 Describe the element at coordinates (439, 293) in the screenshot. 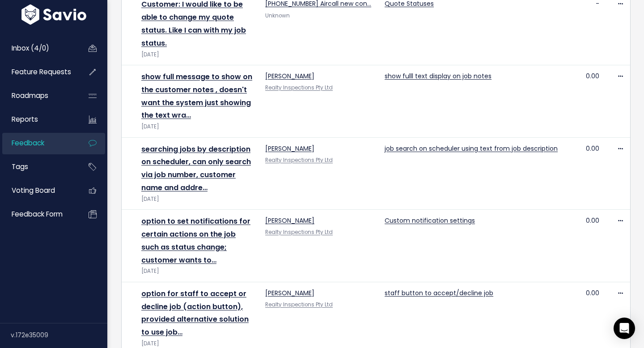

I see `a: staff button to accept/decline job` at that location.